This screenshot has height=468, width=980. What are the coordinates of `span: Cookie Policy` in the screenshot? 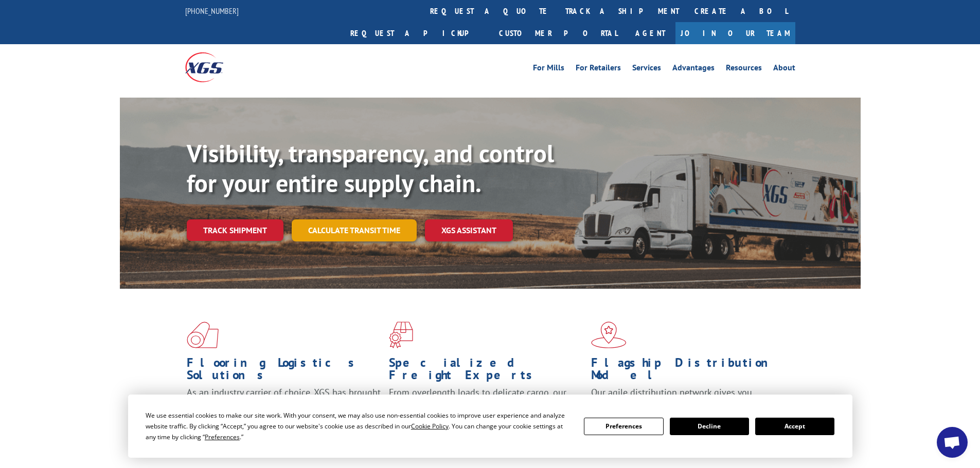 It's located at (430, 426).